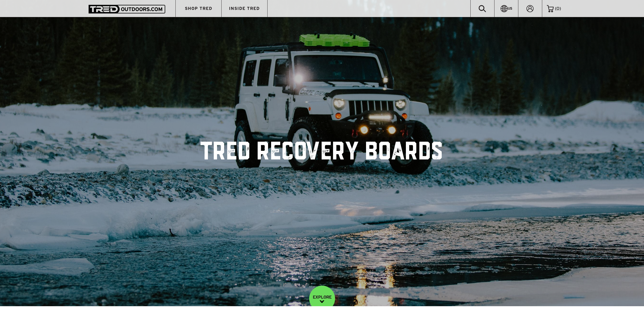 The image size is (644, 326). I want to click on span: INSIDE TRED, so click(244, 8).